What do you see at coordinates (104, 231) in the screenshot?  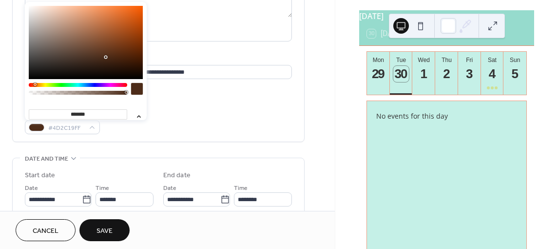 I see `span: Save` at bounding box center [104, 231].